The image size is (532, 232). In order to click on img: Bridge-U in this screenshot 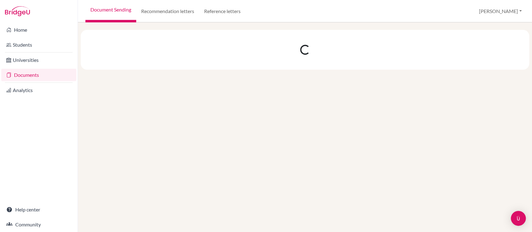, I will do `click(17, 11)`.